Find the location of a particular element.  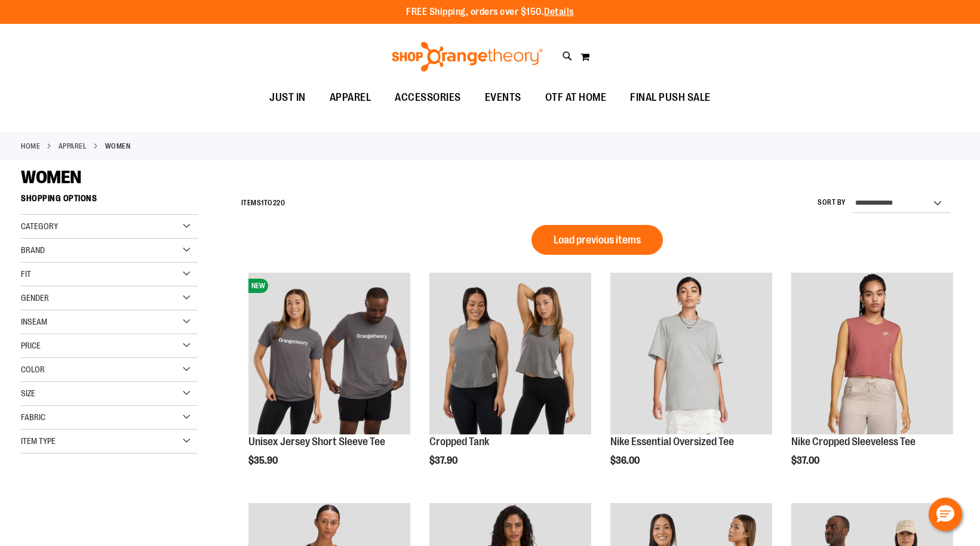

span: $35.90 is located at coordinates (264, 460).